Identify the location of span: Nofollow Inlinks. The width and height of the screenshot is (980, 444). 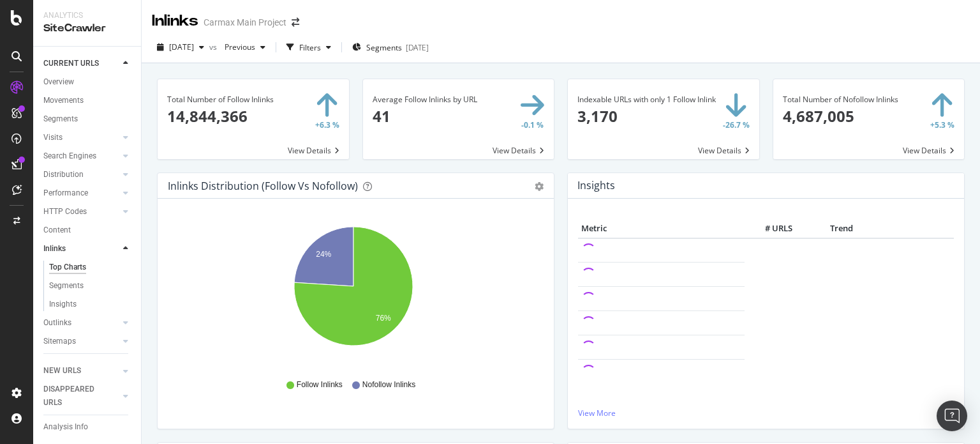
(388, 384).